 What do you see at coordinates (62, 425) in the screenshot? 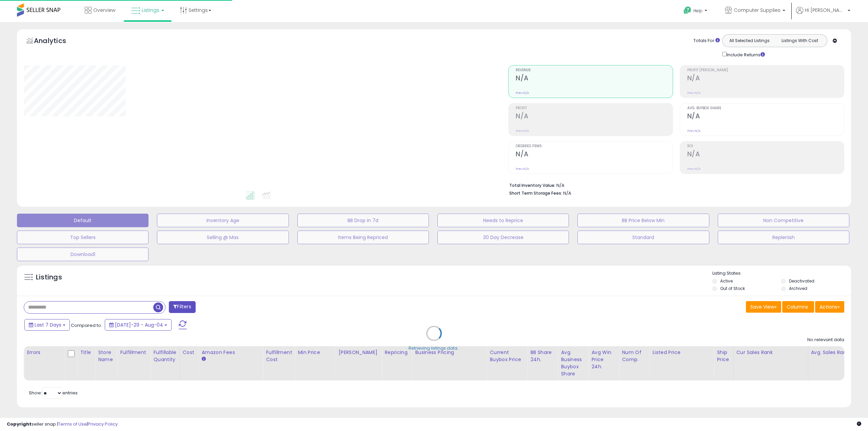
I see `div: seller snap | |` at bounding box center [62, 425].